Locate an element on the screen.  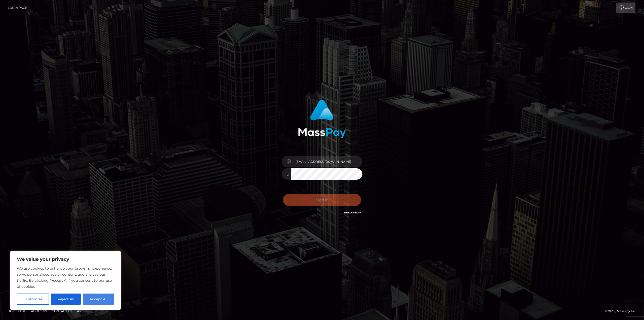
p: We use cookies to enhance your browsing experience, serve personalised ads or content, and analys... is located at coordinates (65, 277).